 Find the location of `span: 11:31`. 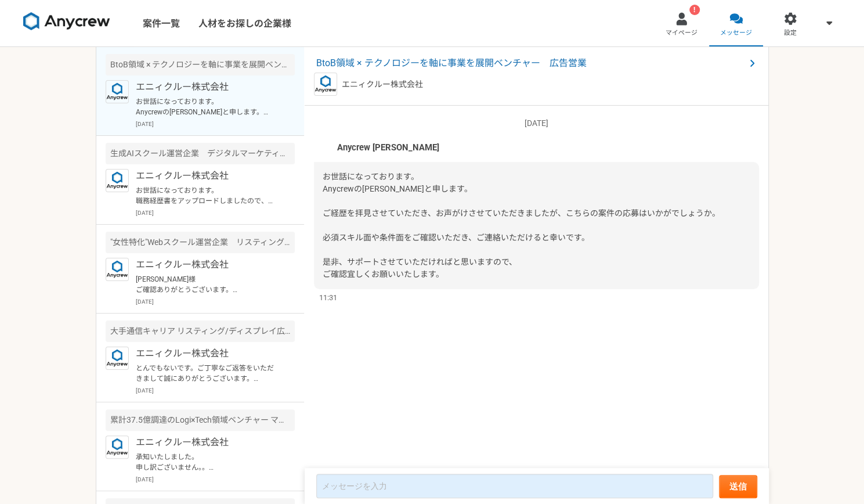

span: 11:31 is located at coordinates (328, 297).